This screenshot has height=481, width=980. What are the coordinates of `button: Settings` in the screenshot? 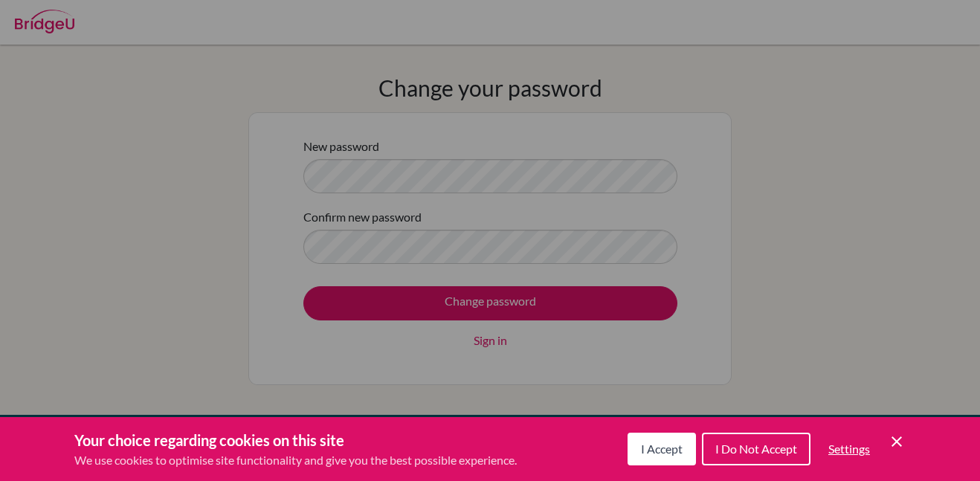 It's located at (849, 448).